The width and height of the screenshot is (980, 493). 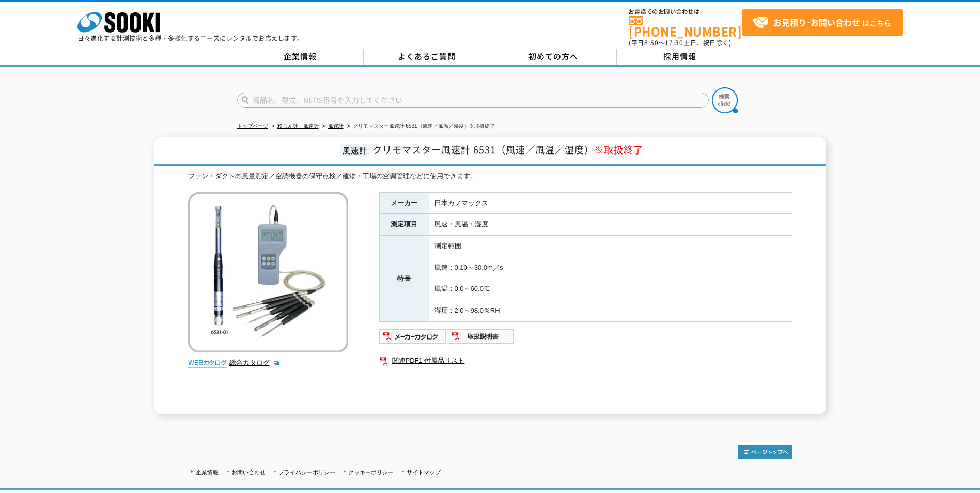 I want to click on a: 粉じん計・風速計, so click(x=298, y=125).